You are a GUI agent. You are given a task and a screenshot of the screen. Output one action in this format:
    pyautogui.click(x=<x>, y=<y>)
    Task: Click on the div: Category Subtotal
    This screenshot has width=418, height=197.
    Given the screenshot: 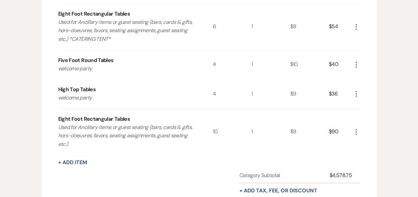 What is the action you would take?
    pyautogui.click(x=284, y=176)
    